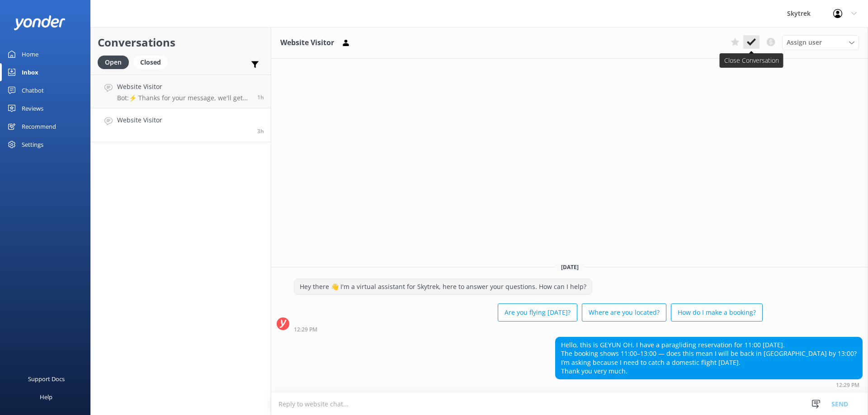 The image size is (868, 415). What do you see at coordinates (33, 90) in the screenshot?
I see `div: Chatbot` at bounding box center [33, 90].